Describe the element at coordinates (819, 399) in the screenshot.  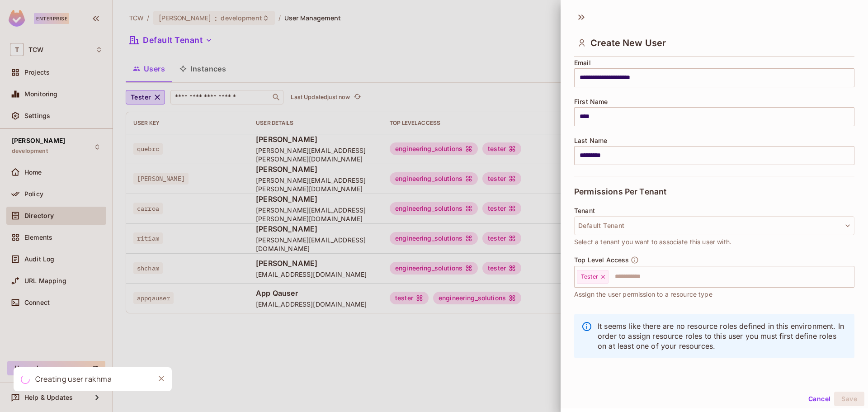
I see `button: Cancel` at that location.